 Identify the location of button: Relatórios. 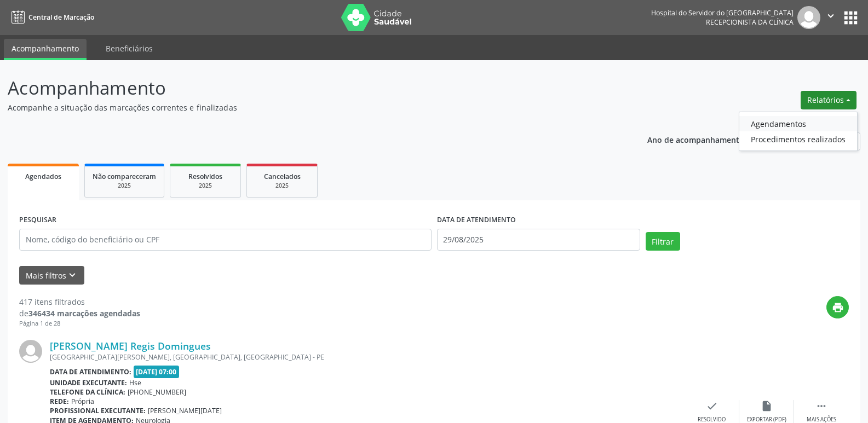
(828, 100).